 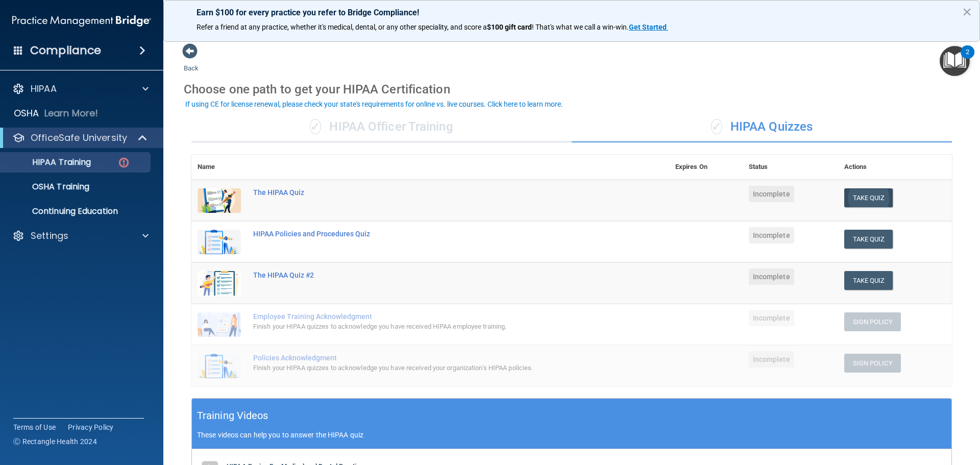 What do you see at coordinates (91, 427) in the screenshot?
I see `a: Privacy Policy` at bounding box center [91, 427].